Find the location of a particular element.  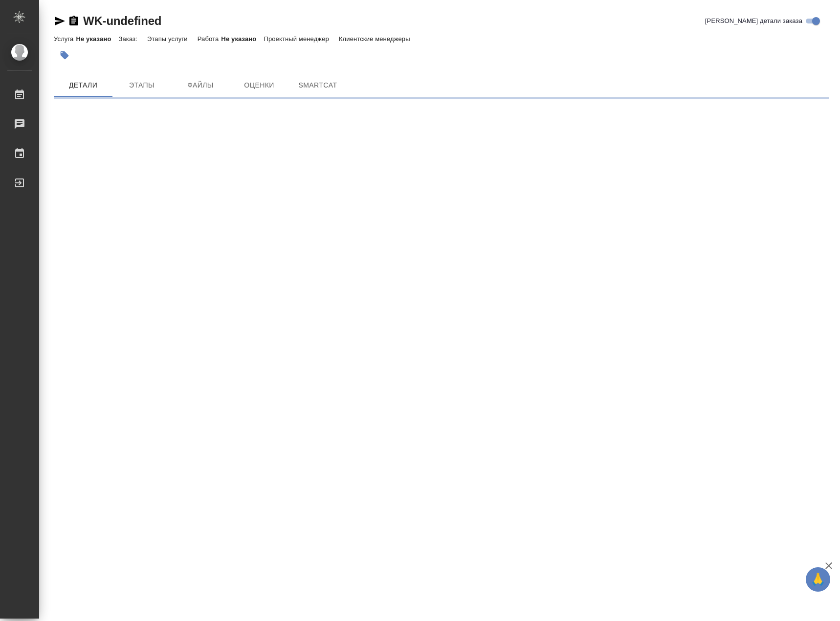

p: Заказ: is located at coordinates (129, 39).